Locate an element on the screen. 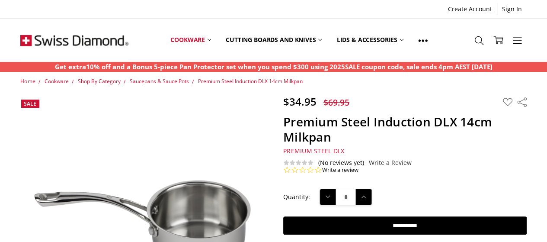  a: Create Account is located at coordinates (470, 9).